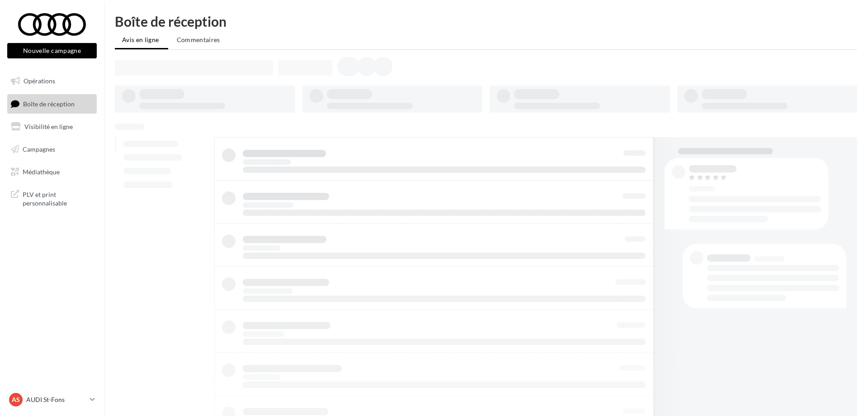 This screenshot has width=868, height=416. Describe the element at coordinates (49, 103) in the screenshot. I see `span: Boîte de réception` at that location.